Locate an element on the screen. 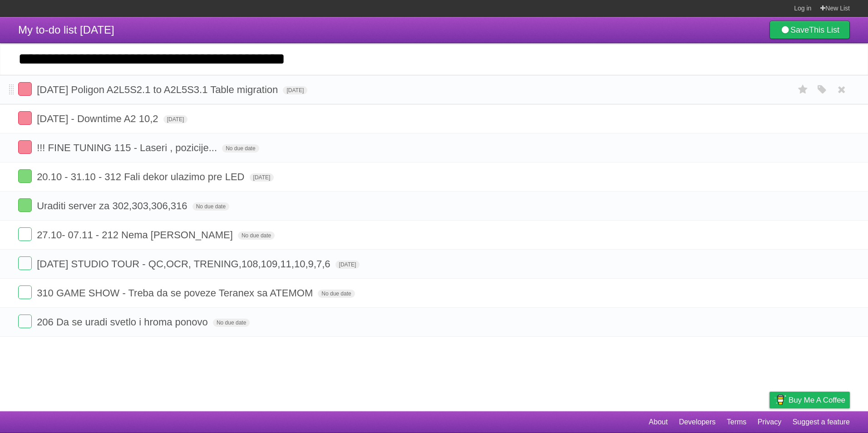 The width and height of the screenshot is (868, 433). a: Developers is located at coordinates (697, 422).